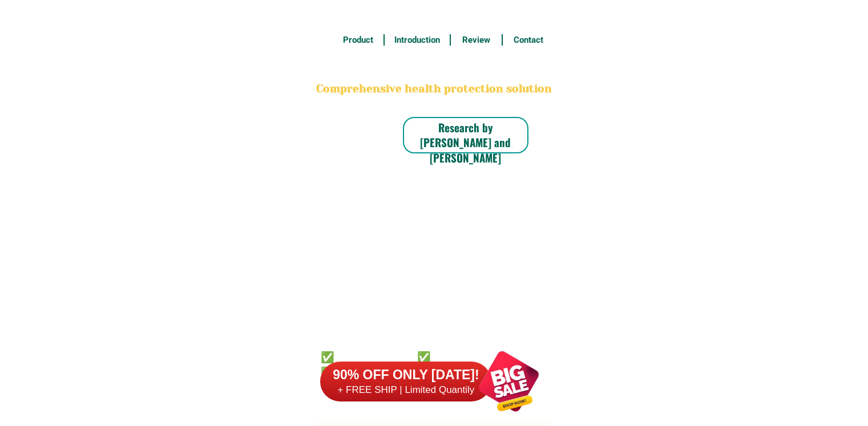 This screenshot has width=868, height=426. I want to click on h3: FREE SHIPPING NATIONWIDE, so click(434, 15).